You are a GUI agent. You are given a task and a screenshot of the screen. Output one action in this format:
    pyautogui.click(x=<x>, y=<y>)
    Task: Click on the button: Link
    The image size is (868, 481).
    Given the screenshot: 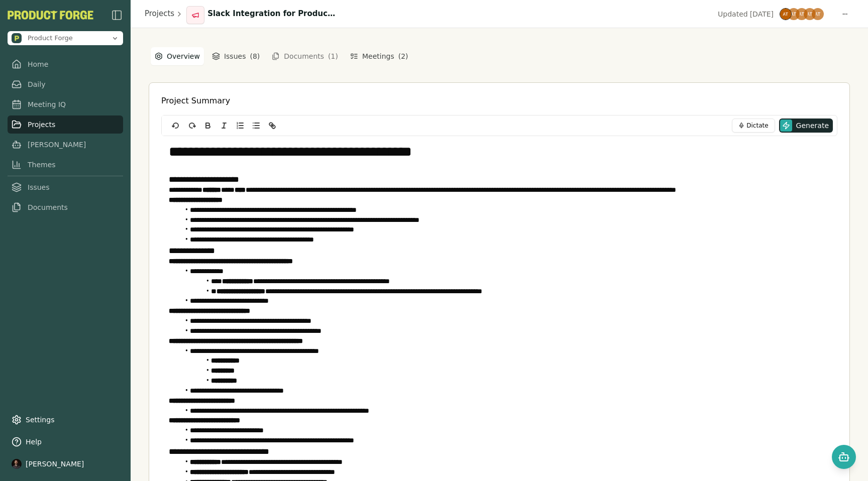 What is the action you would take?
    pyautogui.click(x=272, y=126)
    